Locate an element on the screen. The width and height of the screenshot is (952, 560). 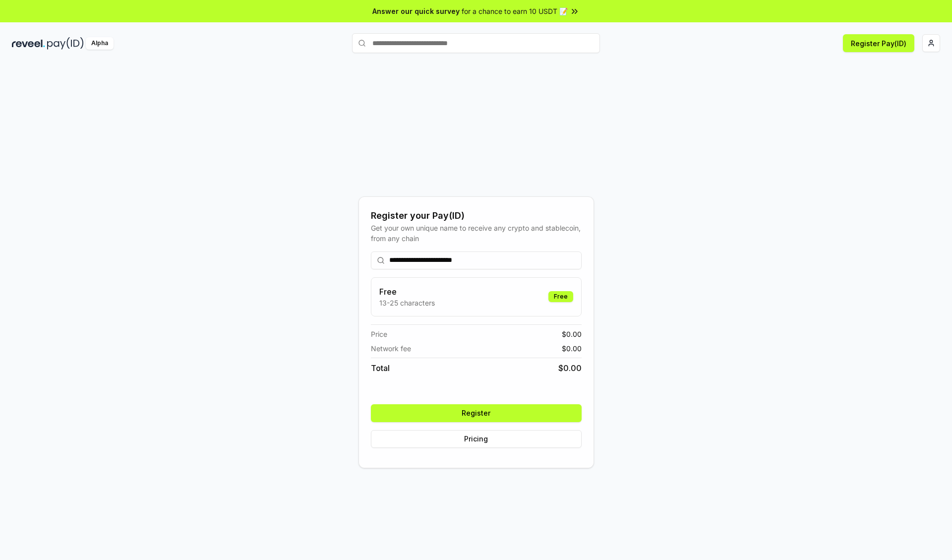
span: Network fee is located at coordinates (390, 348).